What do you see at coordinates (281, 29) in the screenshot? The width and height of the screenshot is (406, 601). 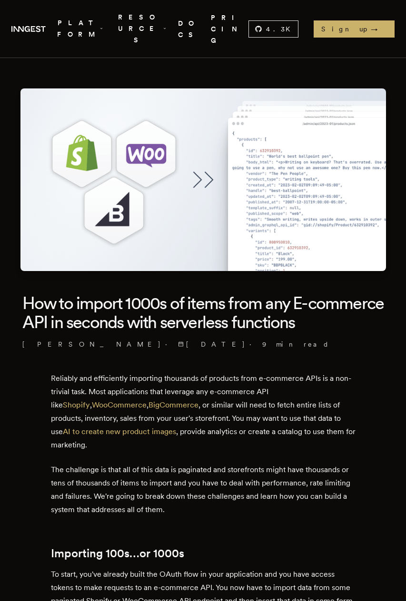 I see `span: 4.3 K` at bounding box center [281, 29].